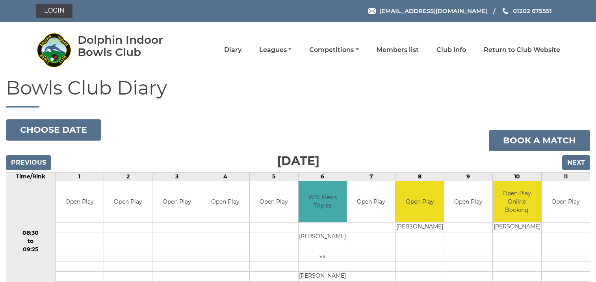 The image size is (596, 282). I want to click on a: Leagues, so click(275, 50).